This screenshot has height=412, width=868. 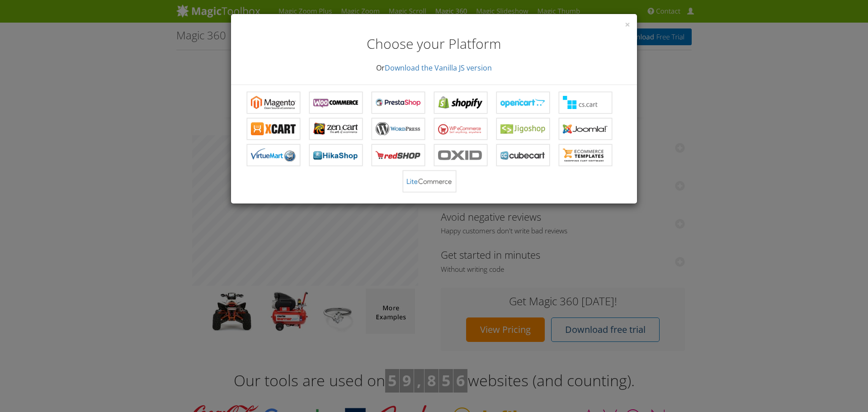 I want to click on b: Magic 360 for LiteCommerce, so click(x=430, y=181).